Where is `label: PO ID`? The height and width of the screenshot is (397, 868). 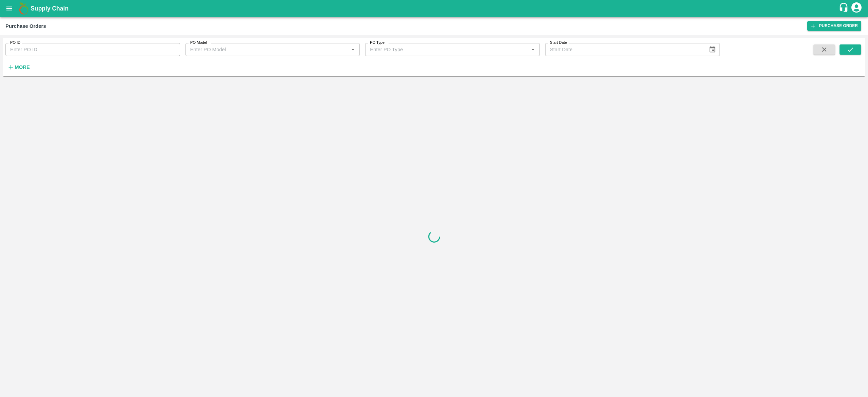
label: PO ID is located at coordinates (15, 43).